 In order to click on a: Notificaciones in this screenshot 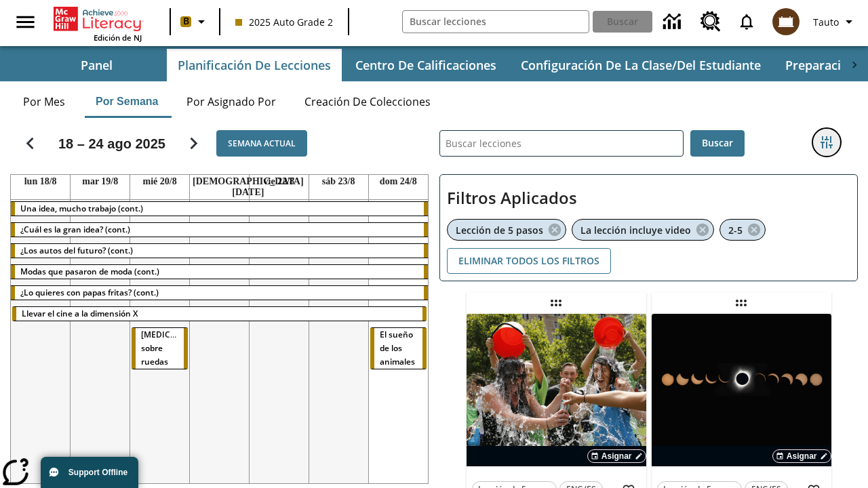, I will do `click(747, 22)`.